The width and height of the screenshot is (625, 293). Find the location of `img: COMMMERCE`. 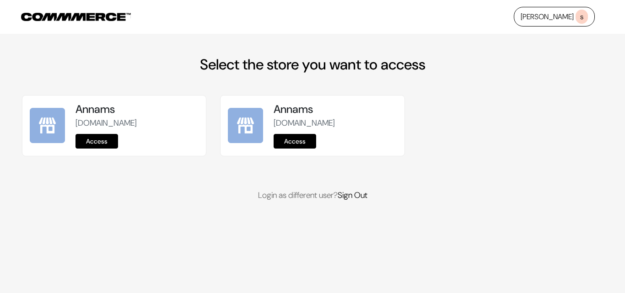

img: COMMMERCE is located at coordinates (76, 17).